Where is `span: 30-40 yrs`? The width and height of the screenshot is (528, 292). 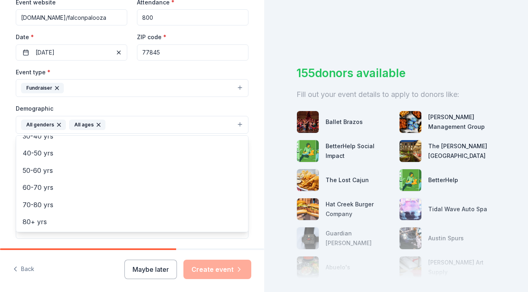 span: 30-40 yrs is located at coordinates (132, 136).